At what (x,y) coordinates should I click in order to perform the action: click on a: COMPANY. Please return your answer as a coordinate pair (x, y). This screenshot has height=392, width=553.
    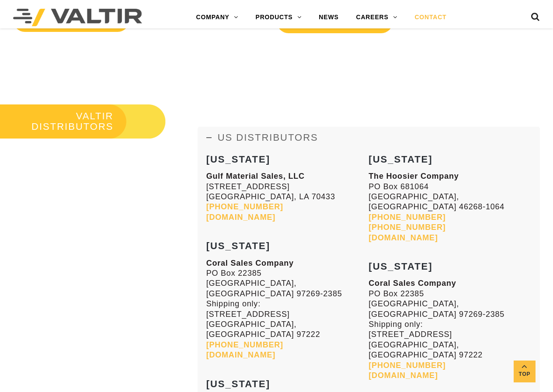
    Looking at the image, I should click on (217, 18).